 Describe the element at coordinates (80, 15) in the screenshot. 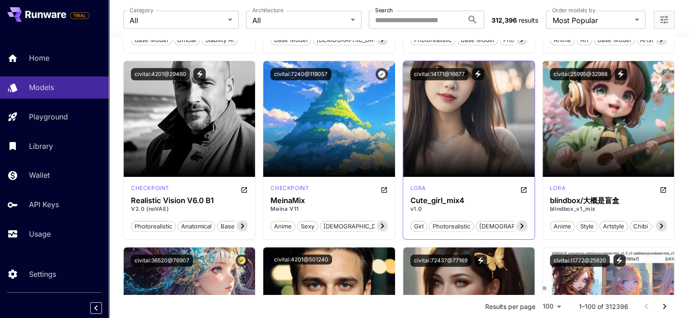

I see `span: TRIAL` at that location.